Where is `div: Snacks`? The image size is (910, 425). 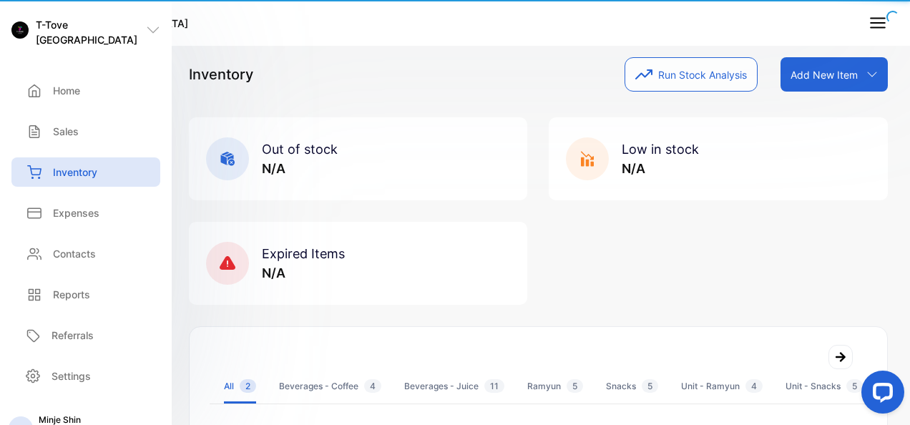
div: Snacks is located at coordinates (632, 386).